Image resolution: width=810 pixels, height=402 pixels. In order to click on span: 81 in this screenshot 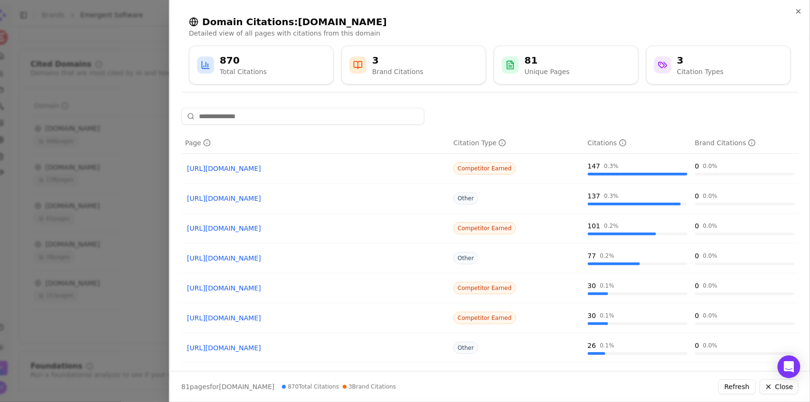, I will do `click(186, 387)`.